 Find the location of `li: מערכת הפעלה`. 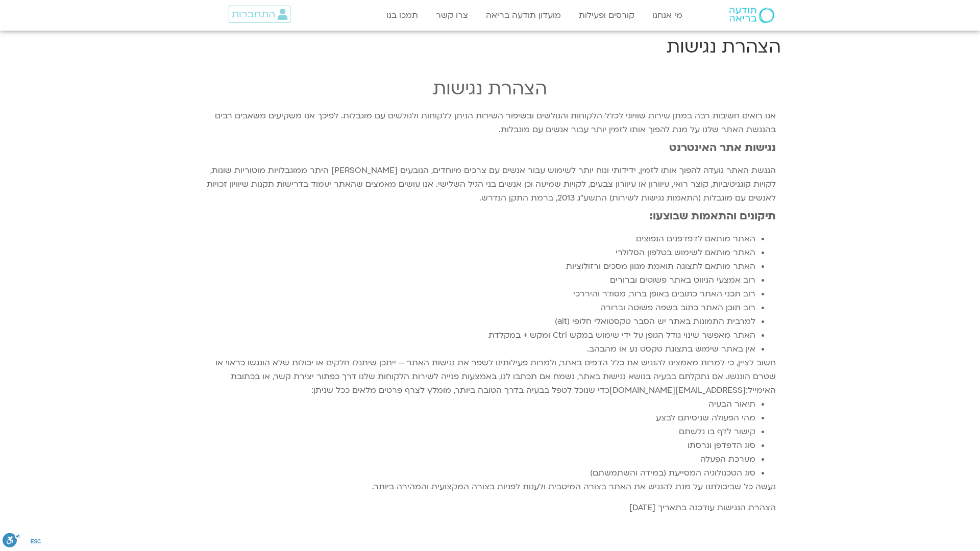

li: מערכת הפעלה is located at coordinates (480, 459).